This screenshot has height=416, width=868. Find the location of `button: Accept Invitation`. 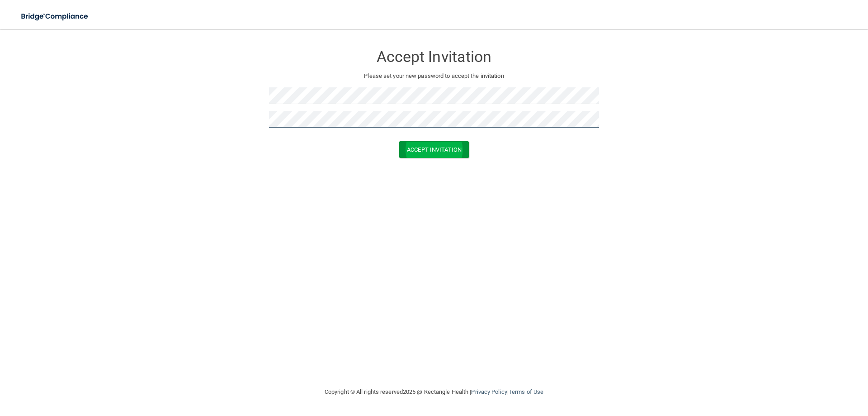

button: Accept Invitation is located at coordinates (434, 149).